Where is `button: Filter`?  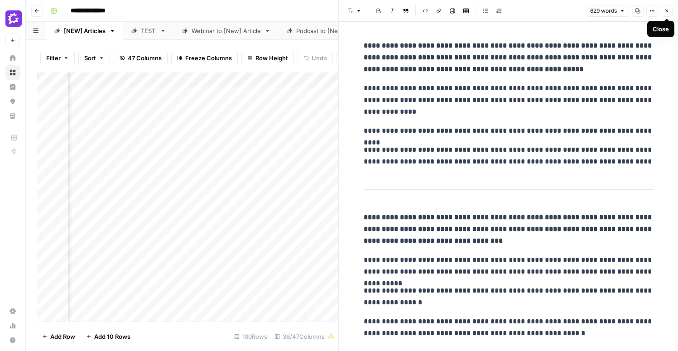
button: Filter is located at coordinates (58, 58).